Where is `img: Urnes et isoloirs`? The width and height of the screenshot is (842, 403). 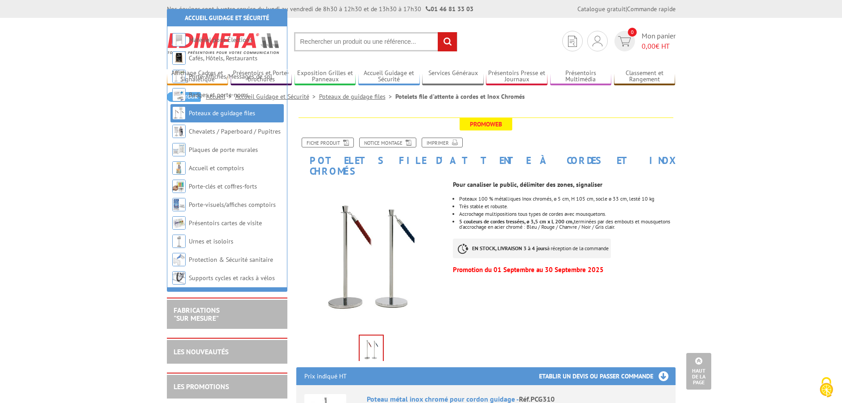 img: Urnes et isoloirs is located at coordinates (179, 241).